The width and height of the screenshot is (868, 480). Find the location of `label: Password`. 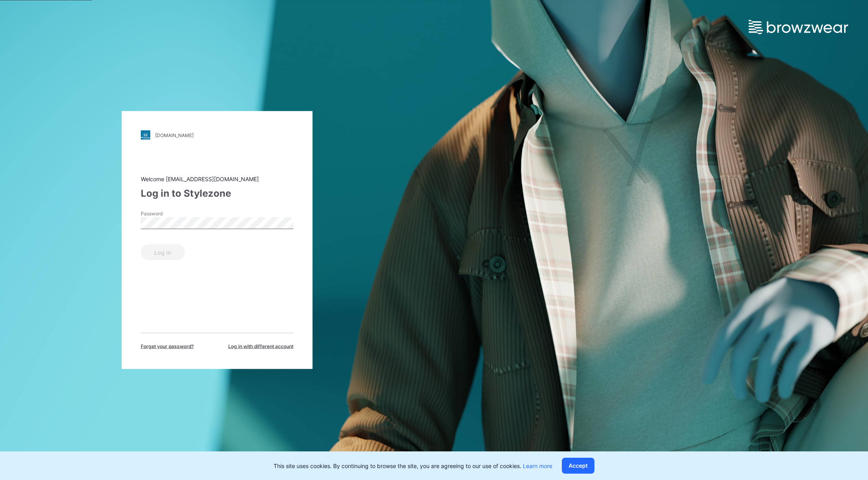

label: Password is located at coordinates (169, 214).